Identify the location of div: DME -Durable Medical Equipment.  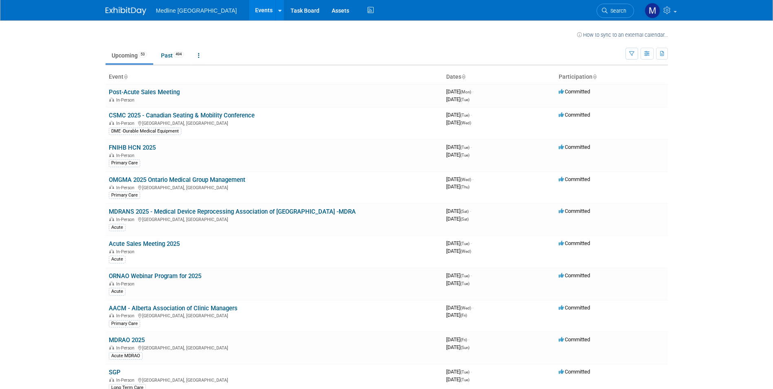
(145, 131).